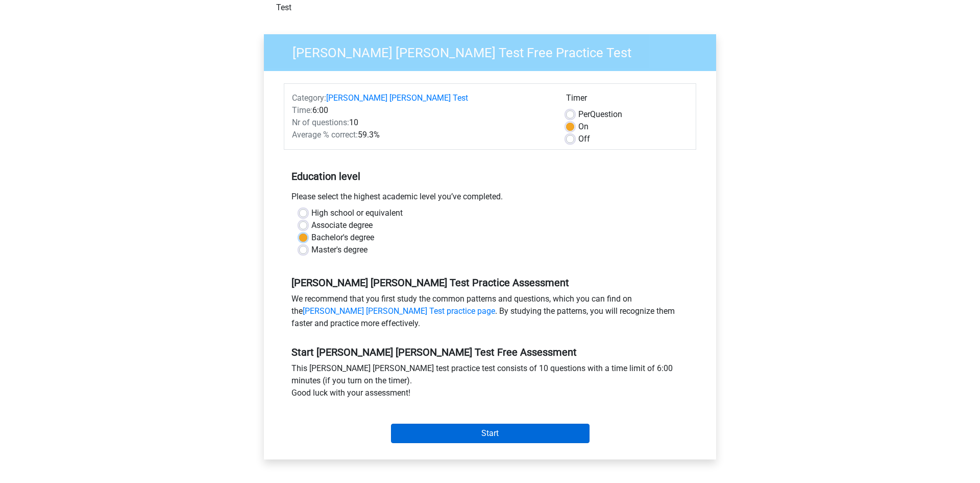  I want to click on label: High school or equivalent, so click(357, 213).